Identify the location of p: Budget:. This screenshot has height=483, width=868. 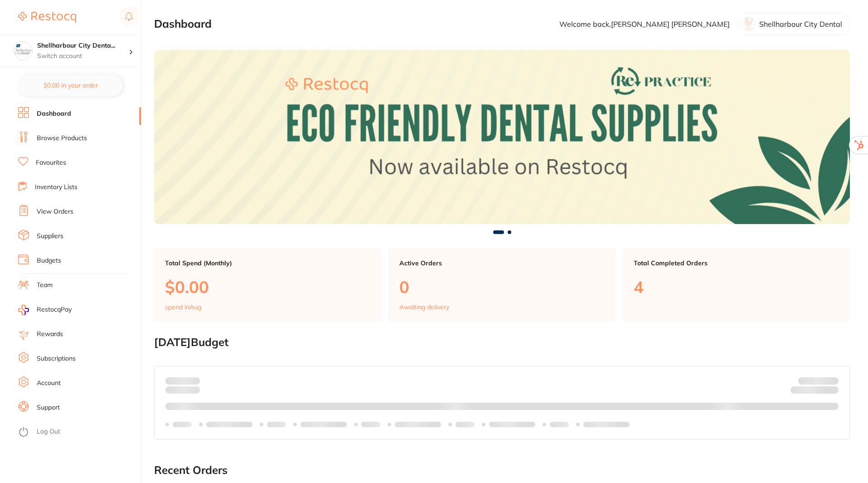
(818, 380).